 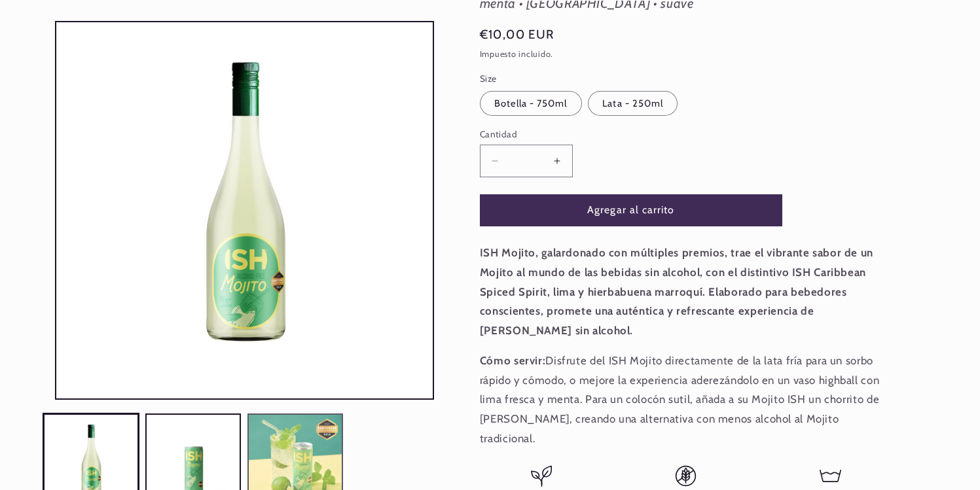 What do you see at coordinates (631, 134) in the screenshot?
I see `label: Cantidad` at bounding box center [631, 134].